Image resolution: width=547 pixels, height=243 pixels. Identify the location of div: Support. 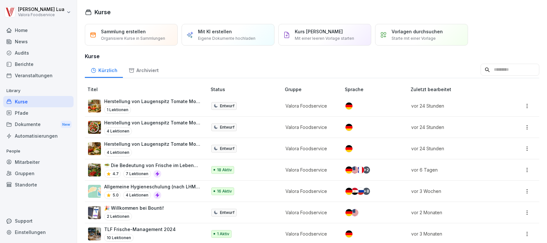
(38, 220).